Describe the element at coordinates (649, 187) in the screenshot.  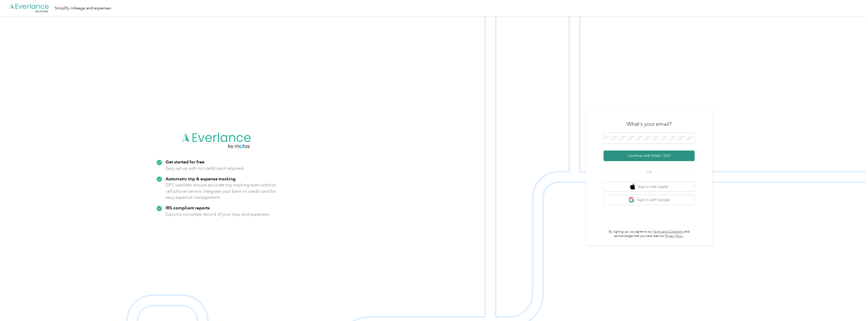
I see `button: apple logoSign in with Apple` at that location.